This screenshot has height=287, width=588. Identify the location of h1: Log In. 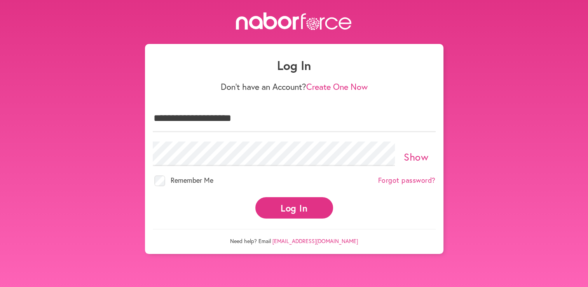
(294, 65).